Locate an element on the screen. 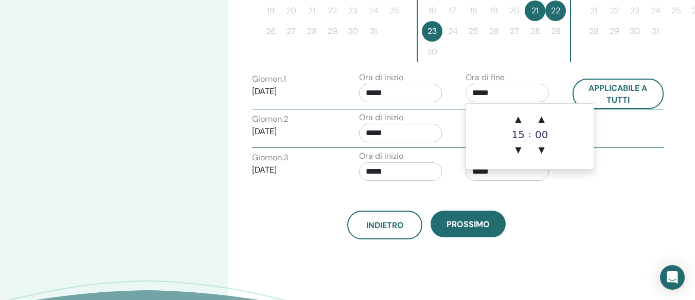  font: 18 is located at coordinates (473, 10).